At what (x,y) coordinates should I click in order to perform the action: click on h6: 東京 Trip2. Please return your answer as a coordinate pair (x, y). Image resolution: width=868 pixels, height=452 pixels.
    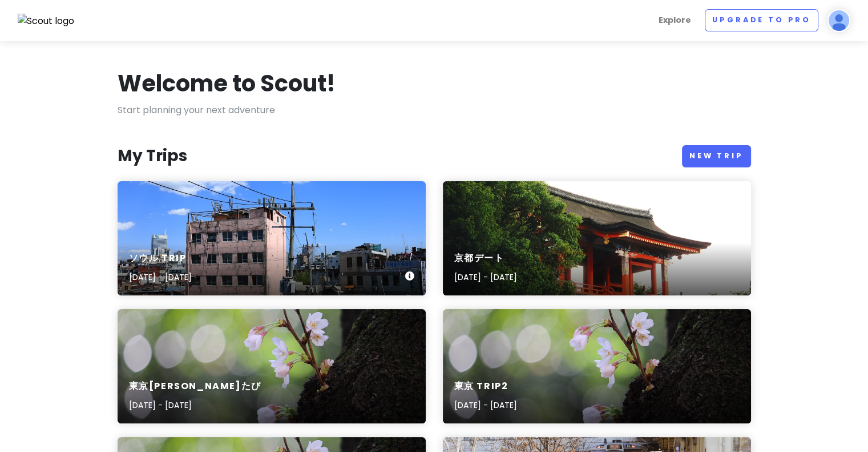
    Looking at the image, I should click on (486, 386).